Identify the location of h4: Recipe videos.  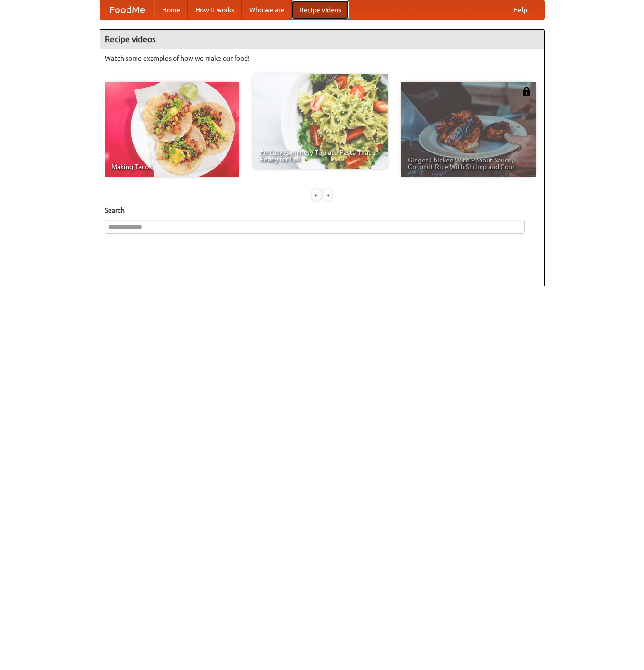
(322, 39).